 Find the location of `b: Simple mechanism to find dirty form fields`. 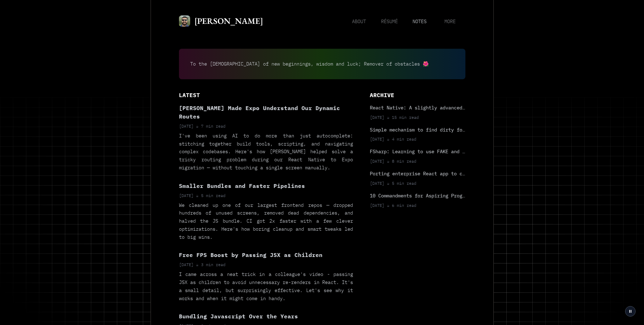

b: Simple mechanism to find dirty form fields is located at coordinates (429, 130).